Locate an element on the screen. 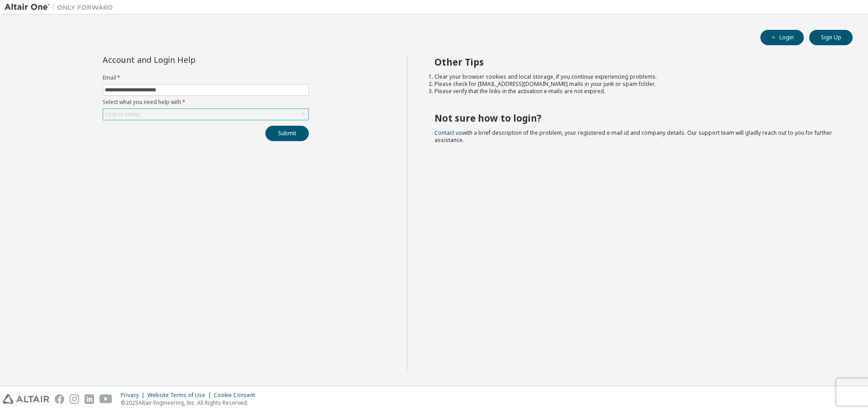  div: Website Terms of Use is located at coordinates (180, 396).